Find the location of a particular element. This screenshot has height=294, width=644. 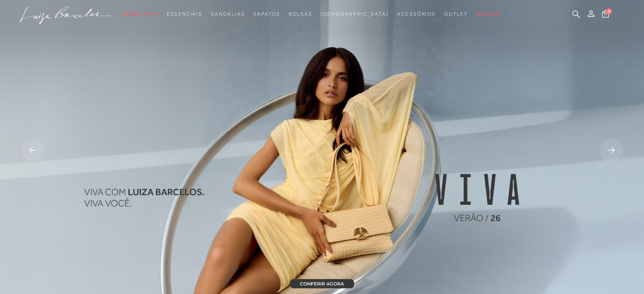

span: 0 is located at coordinates (609, 11).